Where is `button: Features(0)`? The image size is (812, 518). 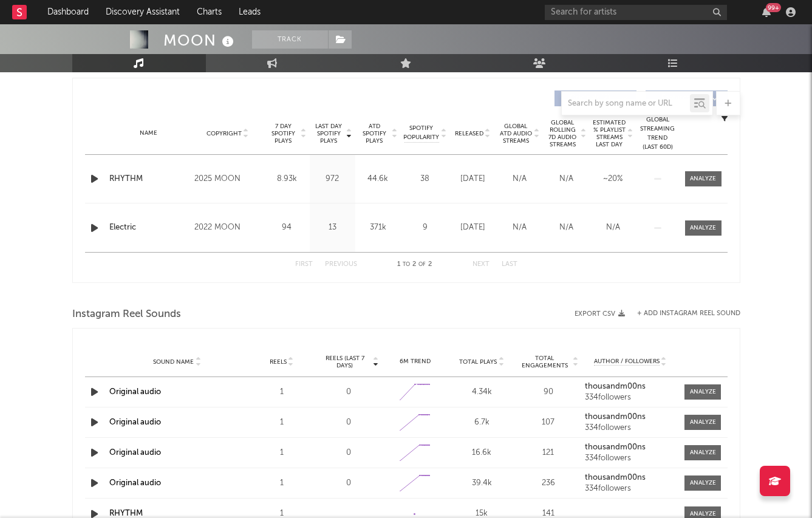 button: Features(0) is located at coordinates (686, 98).